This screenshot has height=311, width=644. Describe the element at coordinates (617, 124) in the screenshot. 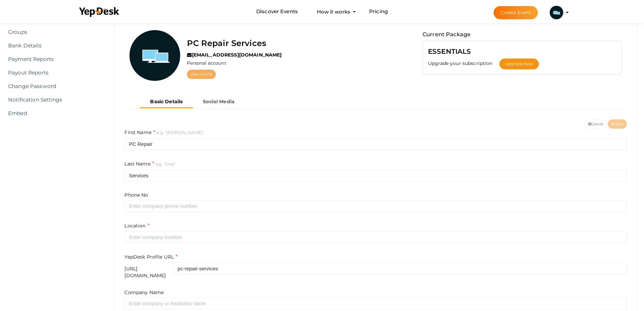

I see `button: Save` at that location.